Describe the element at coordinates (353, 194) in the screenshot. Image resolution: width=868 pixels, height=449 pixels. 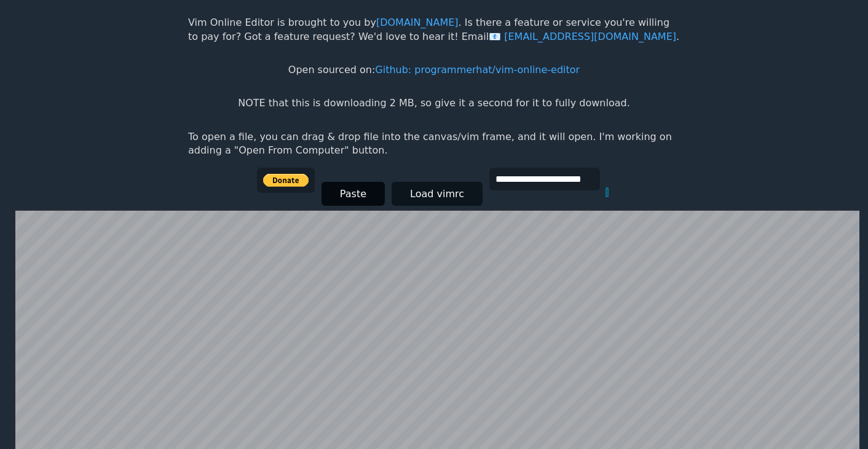
I see `button: Paste` at that location.